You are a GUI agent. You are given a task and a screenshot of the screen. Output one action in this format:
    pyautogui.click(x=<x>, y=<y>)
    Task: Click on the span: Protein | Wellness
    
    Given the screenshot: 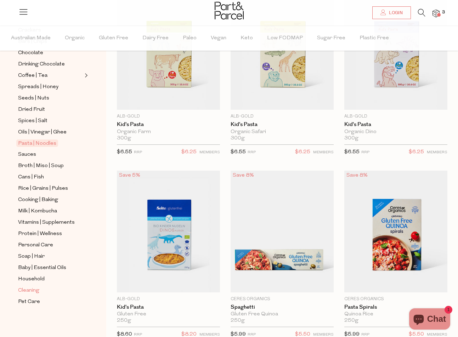 What is the action you would take?
    pyautogui.click(x=40, y=234)
    